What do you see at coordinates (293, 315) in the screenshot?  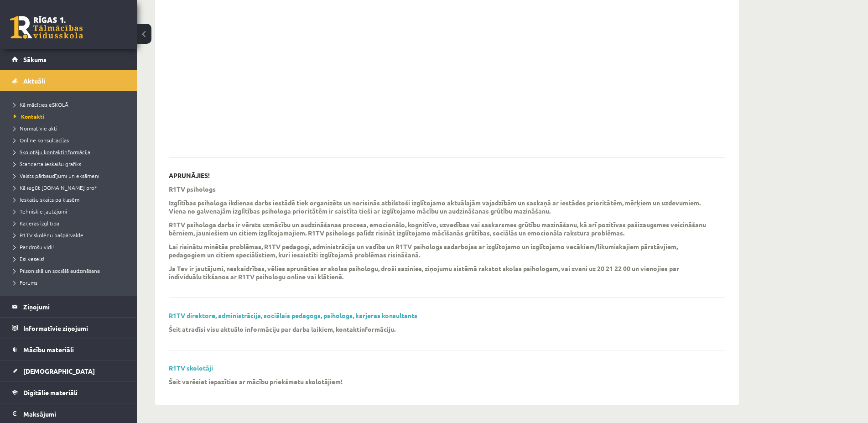 I see `a: R1TV direktore, administrācija, sociālais pedagogs, psihologs, karjeras konsultants` at bounding box center [293, 315].